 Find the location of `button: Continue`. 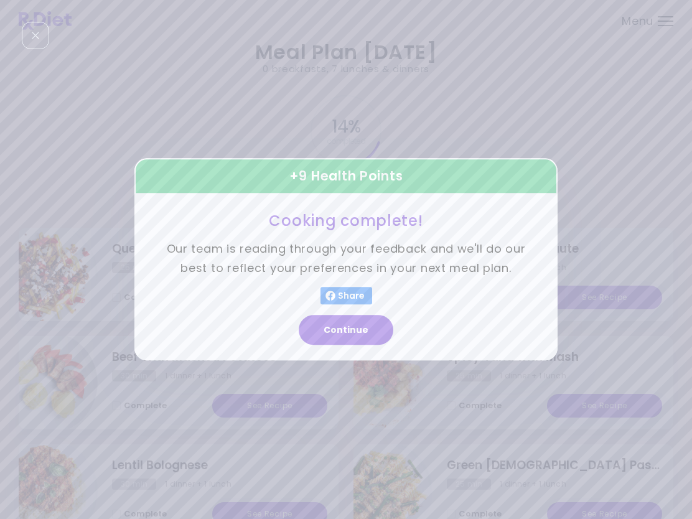

button: Continue is located at coordinates (346, 330).